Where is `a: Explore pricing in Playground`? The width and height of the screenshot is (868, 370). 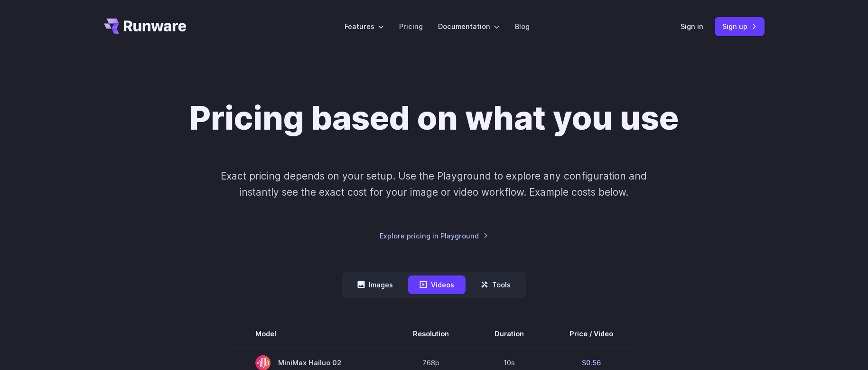
a: Explore pricing in Playground is located at coordinates (434, 236).